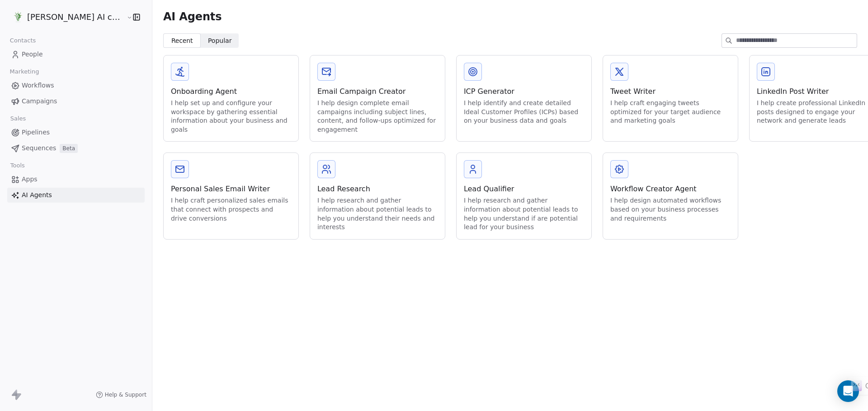 The width and height of the screenshot is (868, 411). I want to click on div: Personal Sales Email Writer, so click(231, 189).